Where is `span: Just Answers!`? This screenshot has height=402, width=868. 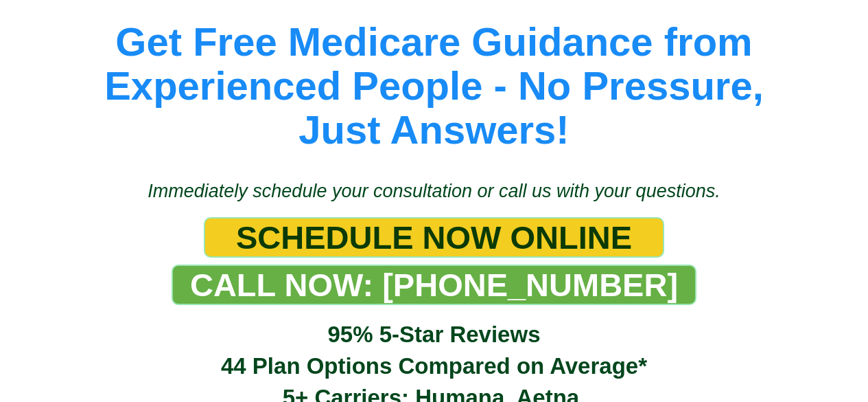 span: Just Answers! is located at coordinates (434, 129).